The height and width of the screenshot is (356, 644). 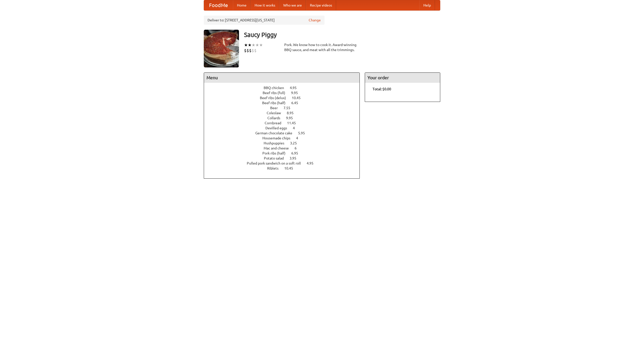 I want to click on span: German chocolate cake, so click(x=276, y=133).